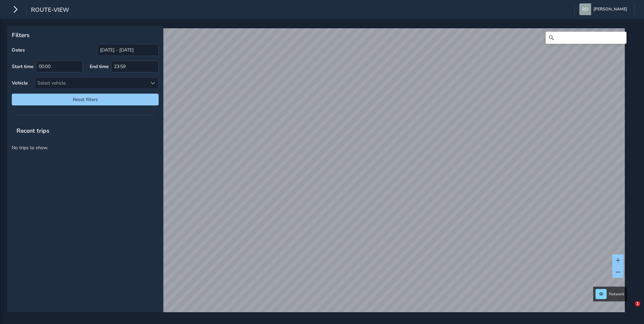 The image size is (644, 324). I want to click on p: No trips to show., so click(85, 147).